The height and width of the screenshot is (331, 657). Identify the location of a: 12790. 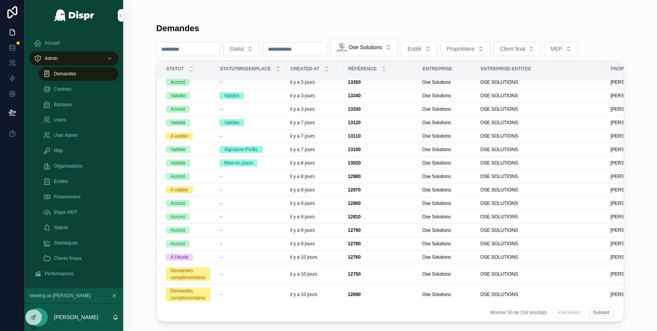
(380, 230).